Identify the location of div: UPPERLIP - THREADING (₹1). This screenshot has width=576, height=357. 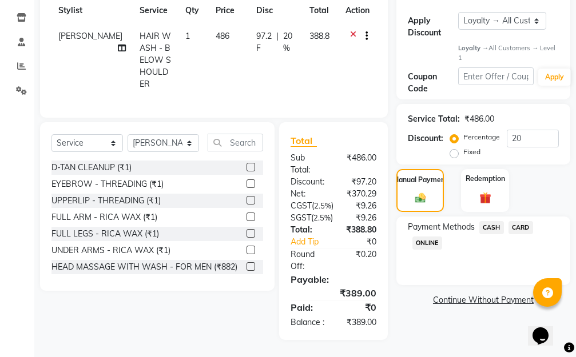
(106, 201).